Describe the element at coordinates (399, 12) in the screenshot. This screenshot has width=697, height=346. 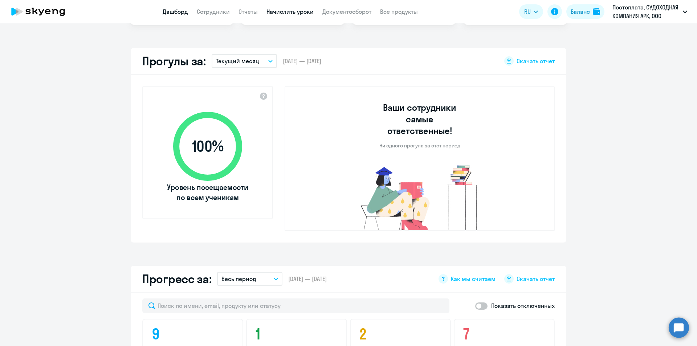
I see `a: Все продукты` at that location.